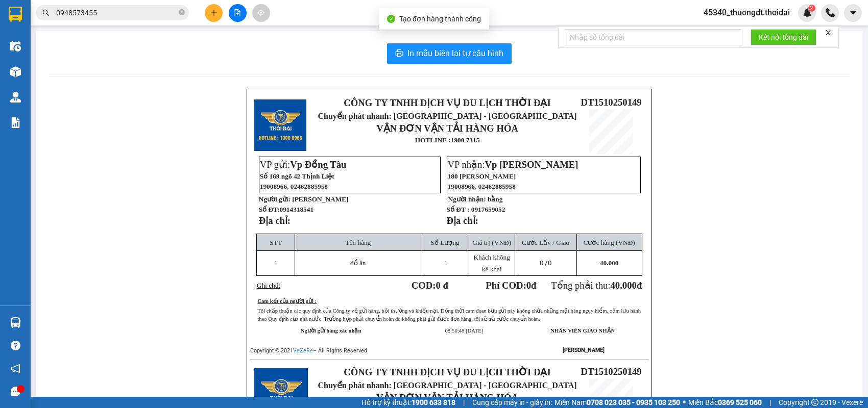  I want to click on strong: HOTLINE :, so click(433, 140).